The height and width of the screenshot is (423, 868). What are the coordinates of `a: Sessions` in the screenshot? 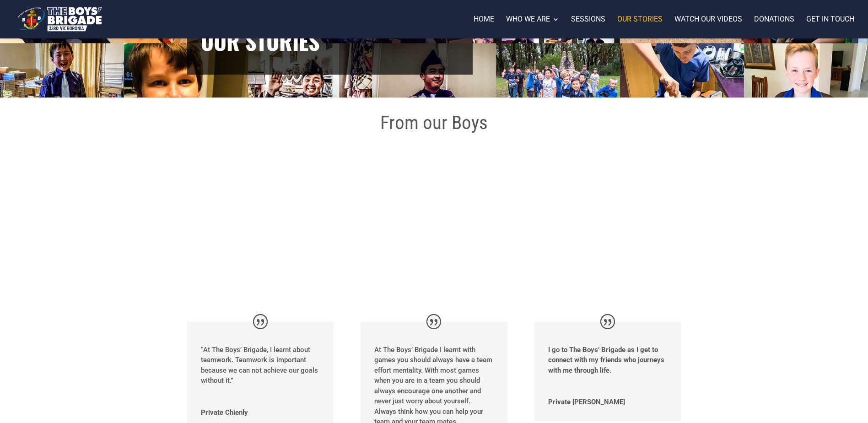 It's located at (588, 27).